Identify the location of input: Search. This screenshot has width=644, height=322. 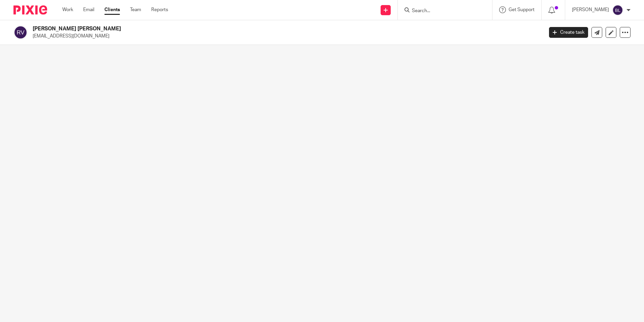
(442, 11).